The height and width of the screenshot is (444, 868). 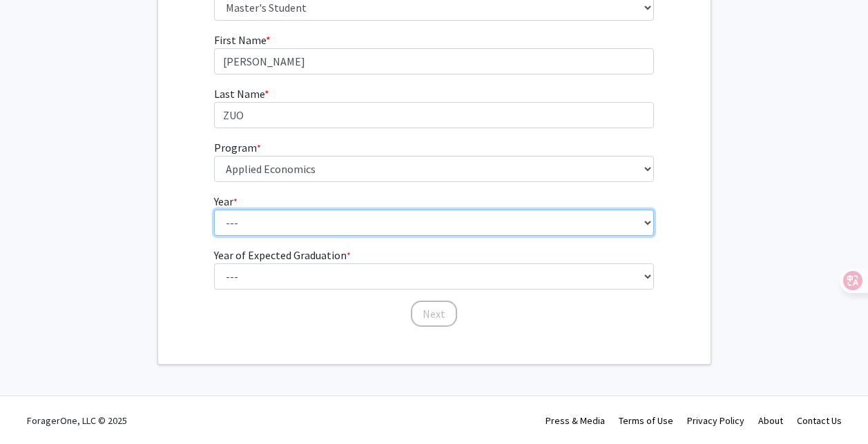 I want to click on button: Next, so click(x=434, y=314).